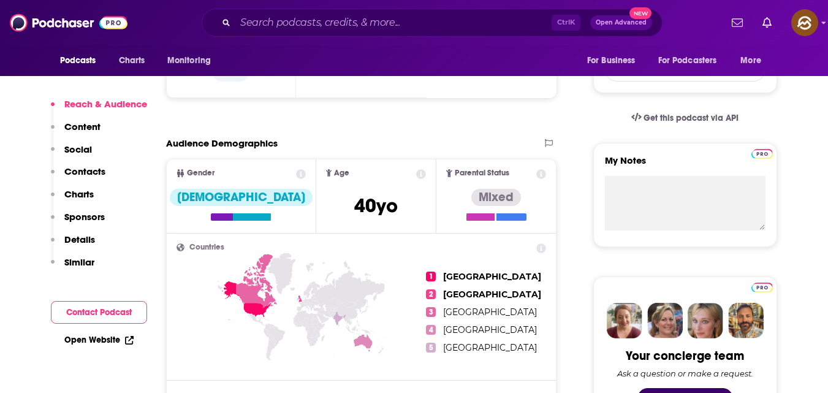 The image size is (828, 393). Describe the element at coordinates (78, 61) in the screenshot. I see `span: Podcasts` at that location.